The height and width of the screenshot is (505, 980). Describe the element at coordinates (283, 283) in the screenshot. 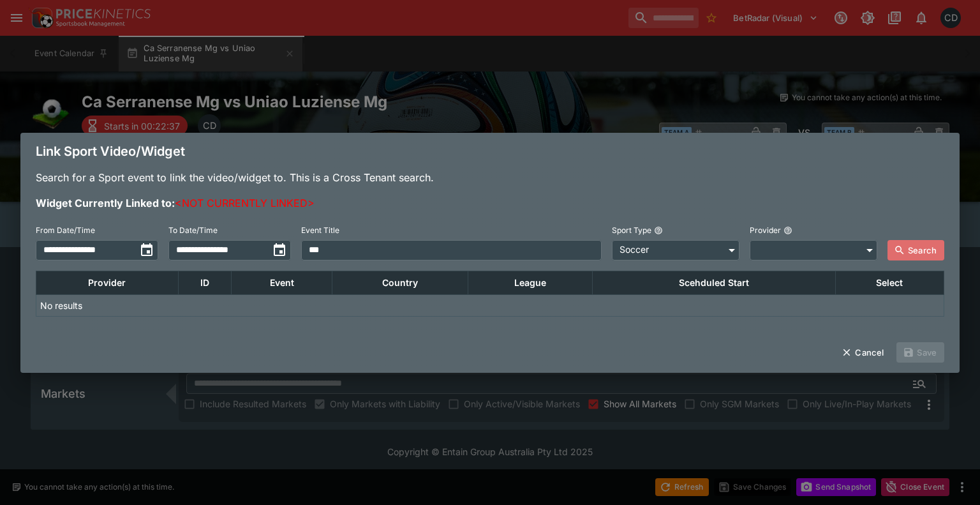

I see `th: Event` at that location.